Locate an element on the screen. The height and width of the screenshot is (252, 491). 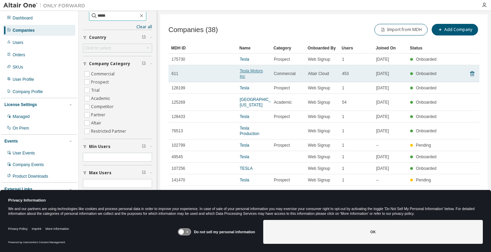
label: Academic is located at coordinates (101, 99).